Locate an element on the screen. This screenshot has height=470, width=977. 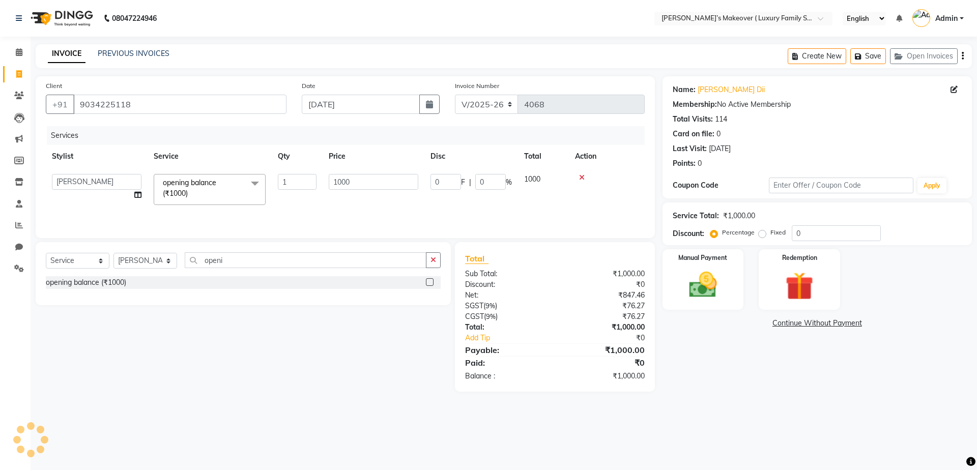
button: Save is located at coordinates (868, 56).